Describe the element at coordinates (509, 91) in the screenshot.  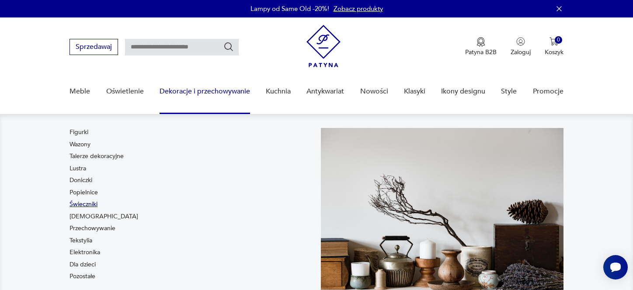
I see `a: Style` at that location.